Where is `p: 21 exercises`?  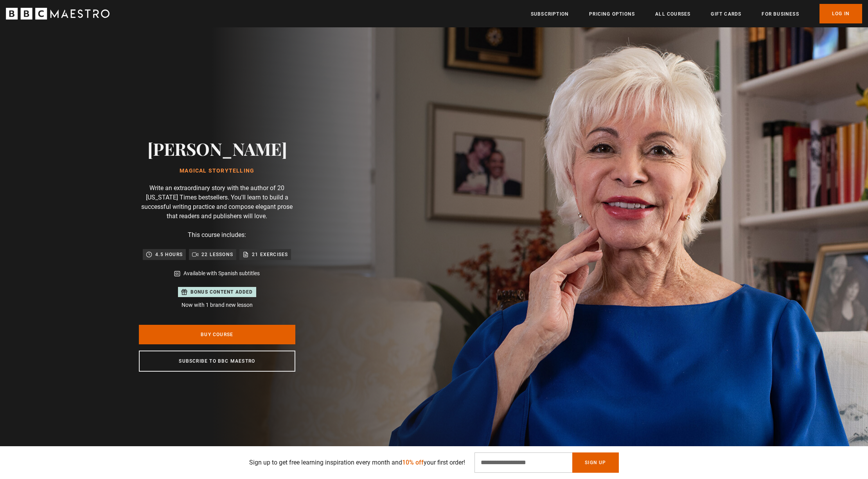
p: 21 exercises is located at coordinates (270, 255).